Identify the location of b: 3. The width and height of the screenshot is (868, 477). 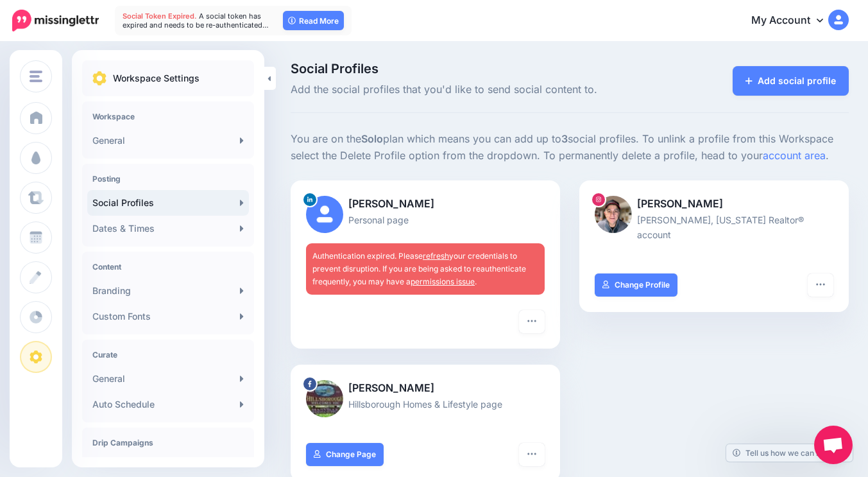
(565, 139).